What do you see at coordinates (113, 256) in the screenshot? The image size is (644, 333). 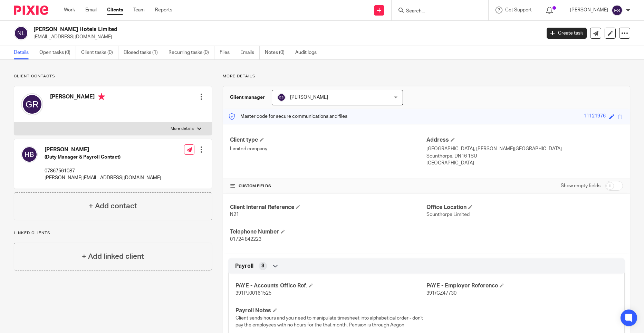 I see `h4: + Add linked client` at bounding box center [113, 256].